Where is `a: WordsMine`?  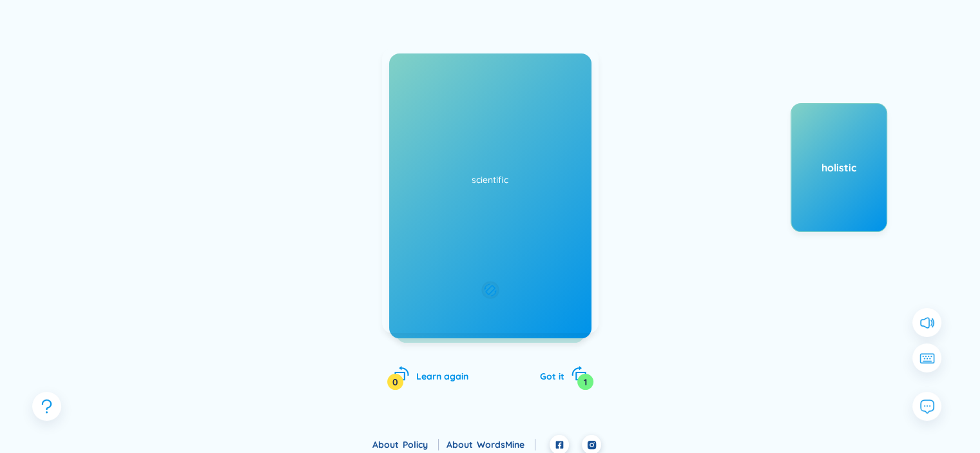
a: WordsMine is located at coordinates (505, 444).